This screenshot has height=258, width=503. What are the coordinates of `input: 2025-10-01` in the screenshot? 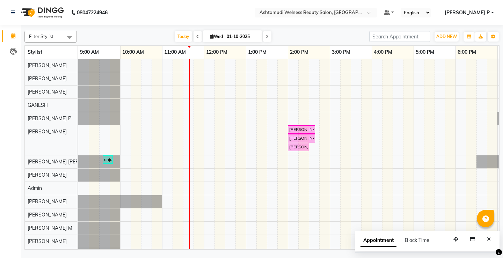 It's located at (242, 37).